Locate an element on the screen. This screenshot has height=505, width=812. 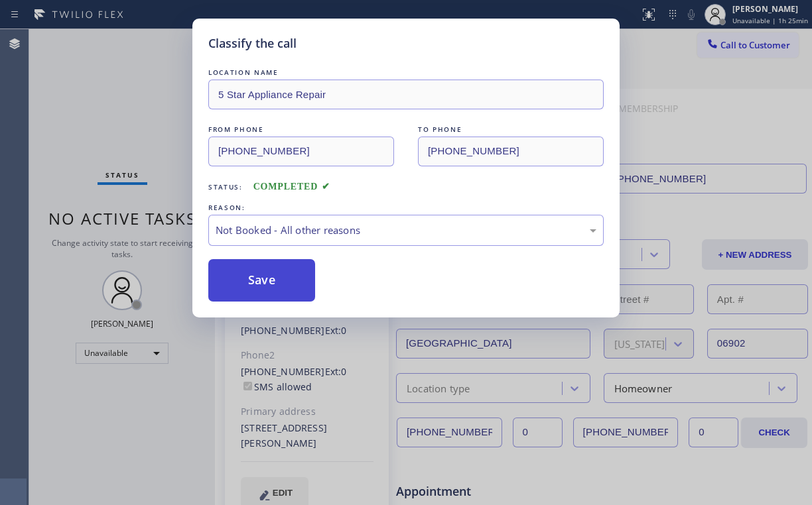
div: REASON: is located at coordinates (406, 208).